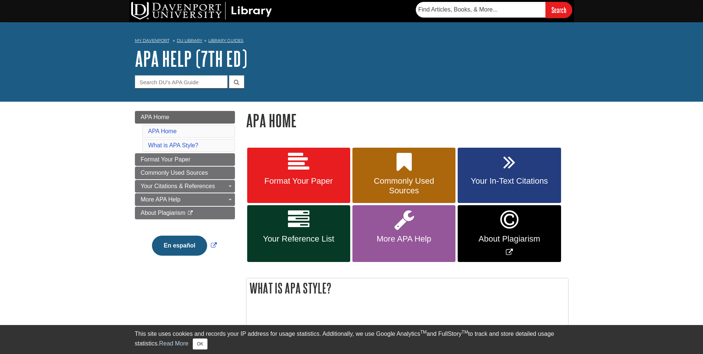 The image size is (703, 354). Describe the element at coordinates (559, 10) in the screenshot. I see `input: Search` at that location.